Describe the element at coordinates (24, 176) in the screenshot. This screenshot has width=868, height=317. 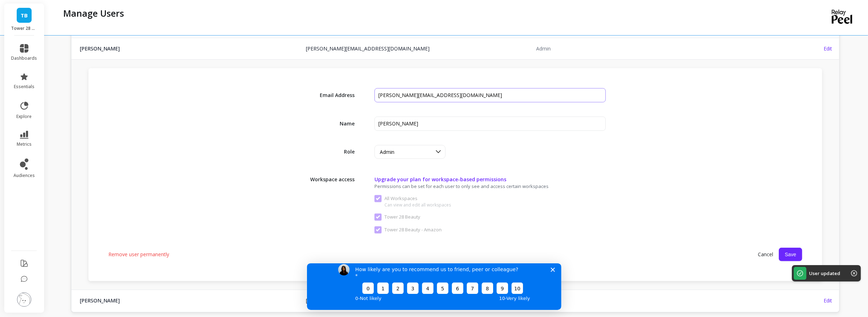
I see `span: audiences` at that location.